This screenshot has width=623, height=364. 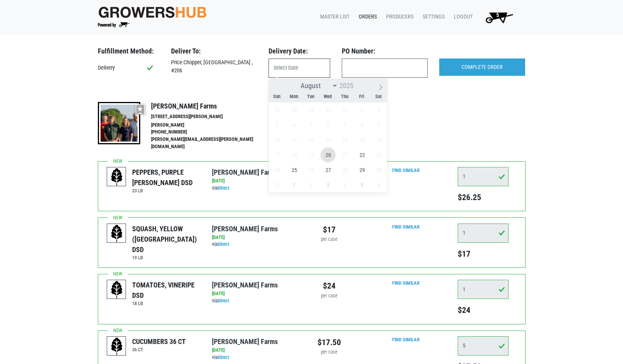 I want to click on span: August 3, 2025, so click(x=277, y=125).